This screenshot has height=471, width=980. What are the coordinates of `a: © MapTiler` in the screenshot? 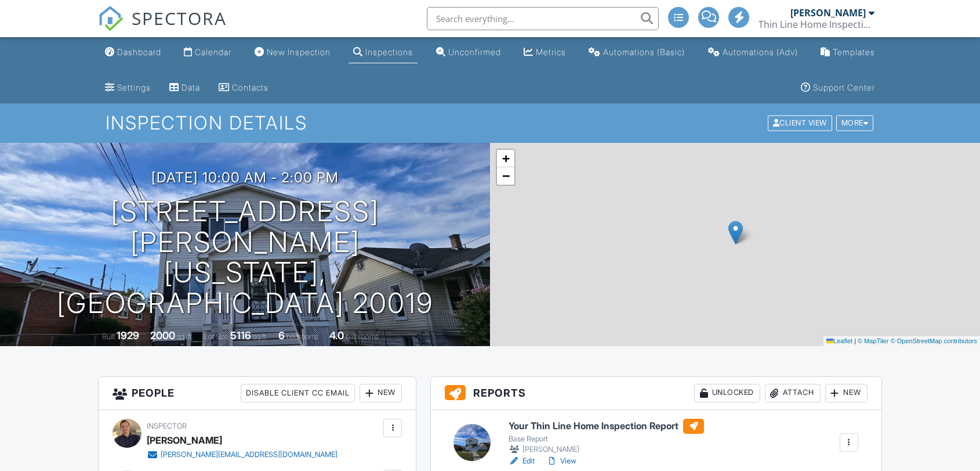 It's located at (873, 340).